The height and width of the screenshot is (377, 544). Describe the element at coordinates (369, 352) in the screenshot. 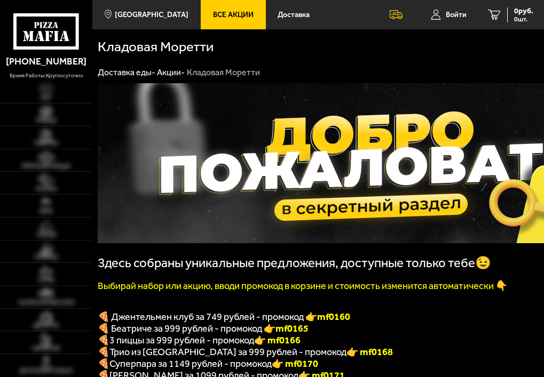

I see `font: 👉 mf0168` at that location.